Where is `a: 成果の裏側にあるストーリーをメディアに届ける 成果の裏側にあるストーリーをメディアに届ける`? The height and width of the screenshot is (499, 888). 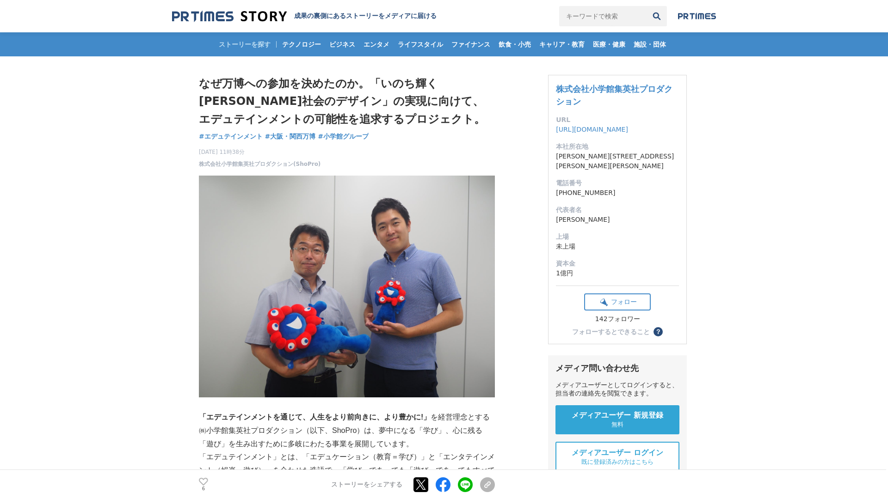 a: 成果の裏側にあるストーリーをメディアに届ける 成果の裏側にあるストーリーをメディアに届ける is located at coordinates (304, 16).